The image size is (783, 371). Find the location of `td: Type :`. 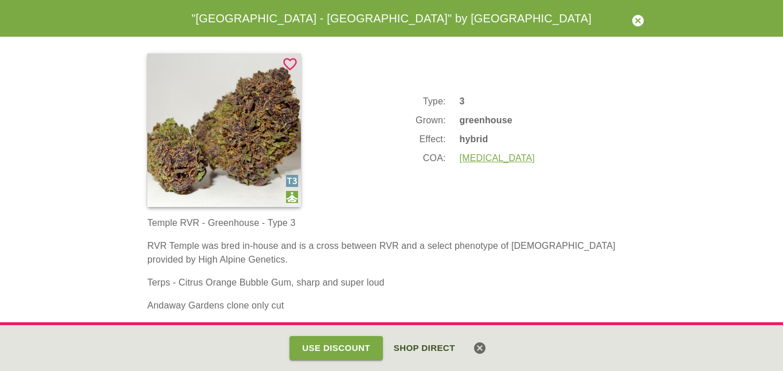

td: Type : is located at coordinates (430, 101).